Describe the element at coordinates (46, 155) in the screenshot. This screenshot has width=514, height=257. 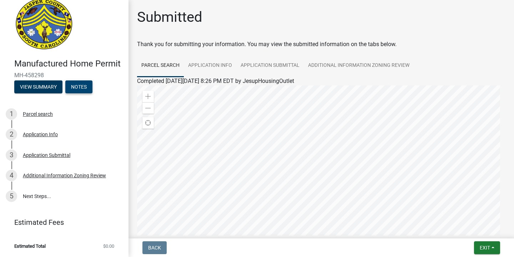
I see `div: Application Submittal` at that location.